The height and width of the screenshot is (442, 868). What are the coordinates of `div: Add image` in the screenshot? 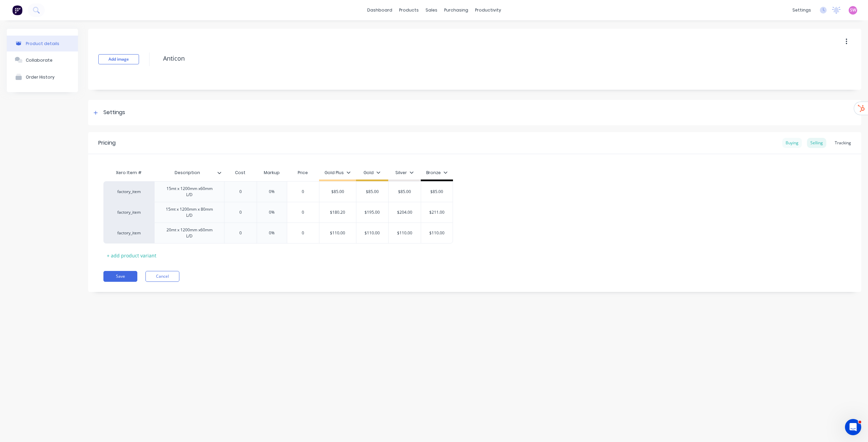 It's located at (118, 59).